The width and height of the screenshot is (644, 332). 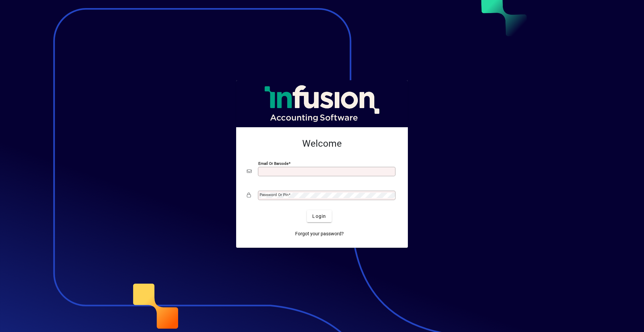 What do you see at coordinates (319, 234) in the screenshot?
I see `a: Forgot your password?` at bounding box center [319, 234].